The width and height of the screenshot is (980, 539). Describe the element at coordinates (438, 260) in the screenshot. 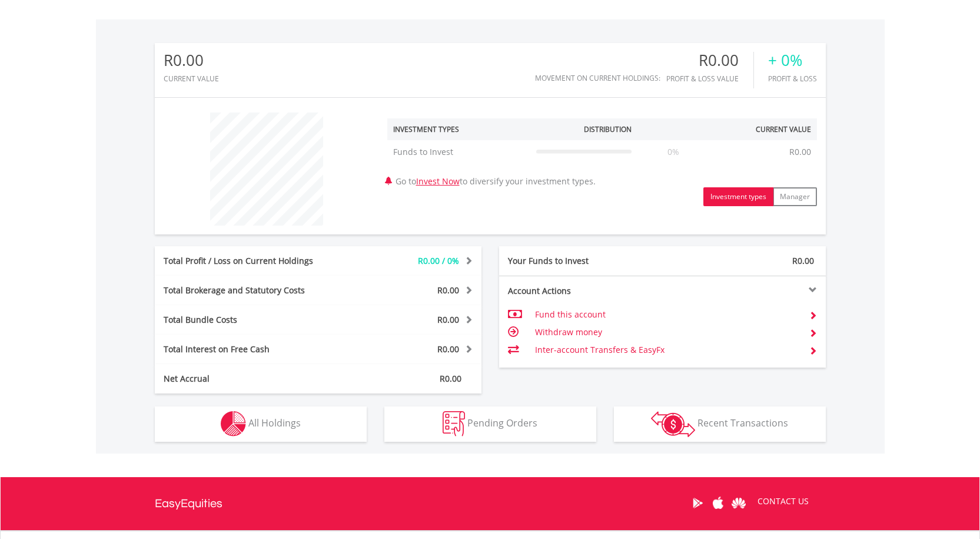

I see `span: R0.00 / 0%` at that location.